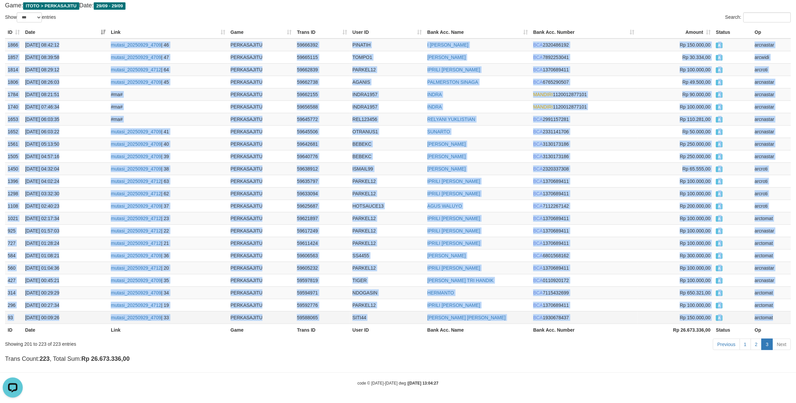 The height and width of the screenshot is (403, 796). Describe the element at coordinates (772, 57) in the screenshot. I see `td: arcwidi` at that location.